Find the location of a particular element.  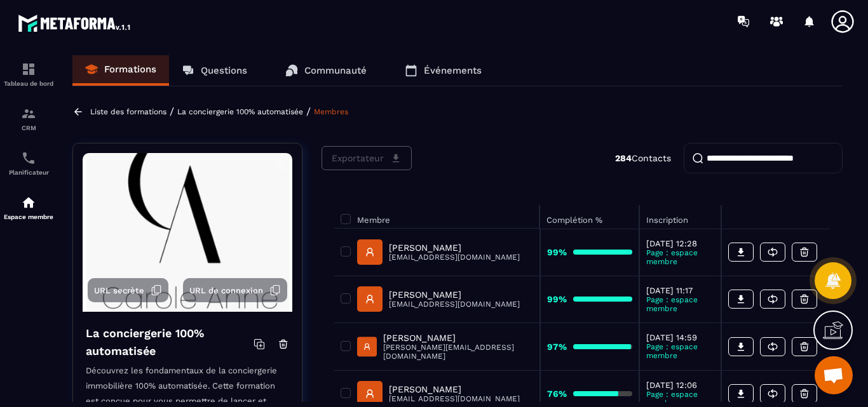

a: formationformationTableau de bord is located at coordinates (28, 74).